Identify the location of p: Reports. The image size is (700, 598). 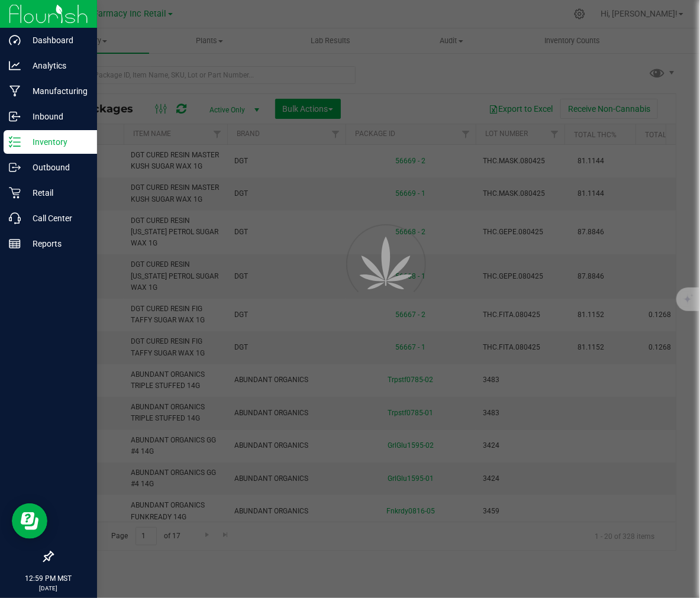
(56, 244).